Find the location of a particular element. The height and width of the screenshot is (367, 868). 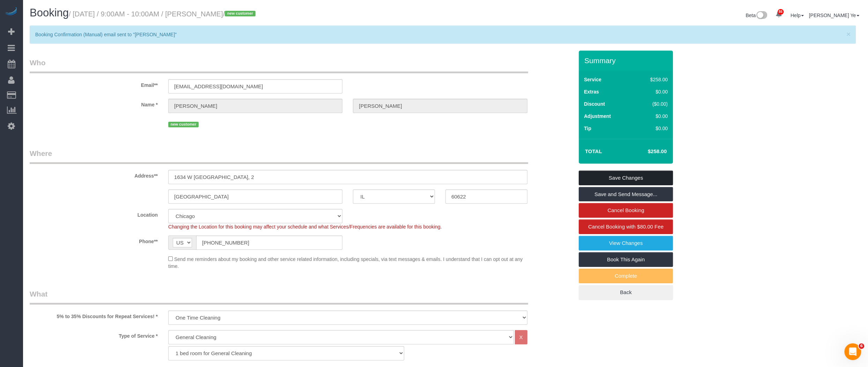

h3: Summary is located at coordinates (627, 60).